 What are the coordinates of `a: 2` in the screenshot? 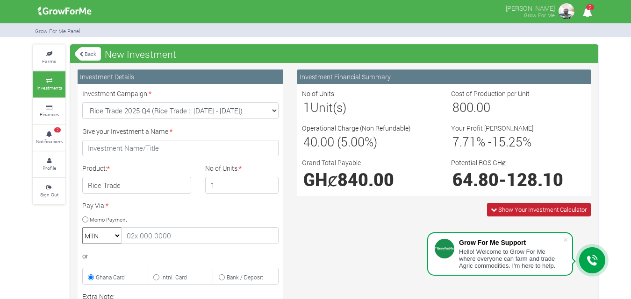 It's located at (587, 13).